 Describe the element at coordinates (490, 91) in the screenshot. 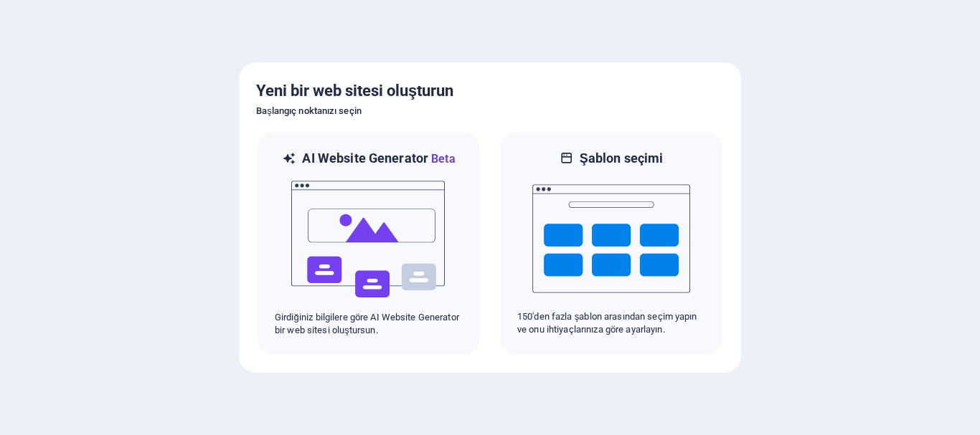

I see `h5: Yeni bir web sitesi oluşturun` at that location.